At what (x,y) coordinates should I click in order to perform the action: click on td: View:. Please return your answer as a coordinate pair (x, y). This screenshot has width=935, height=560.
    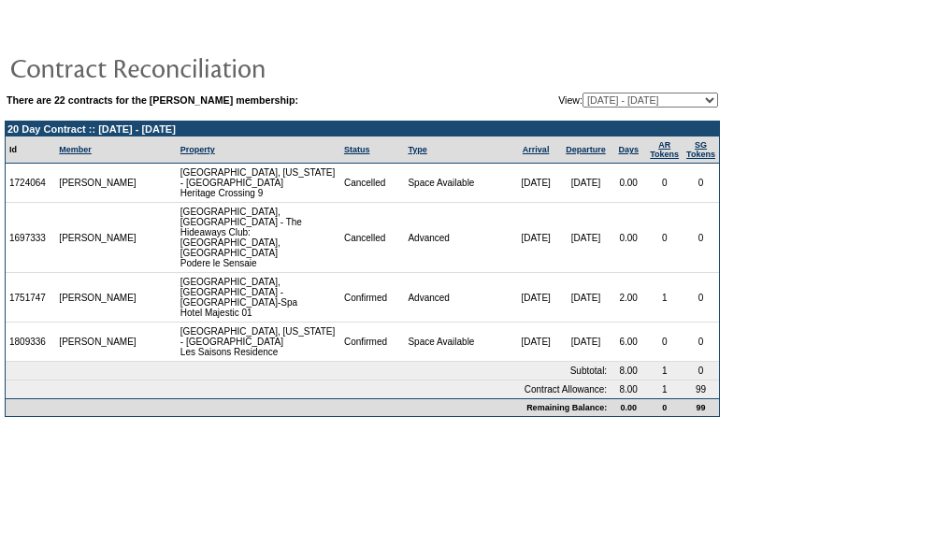
    Looking at the image, I should click on (592, 100).